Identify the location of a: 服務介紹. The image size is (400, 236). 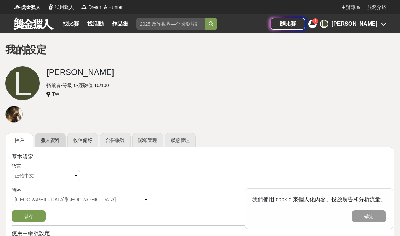
(377, 7).